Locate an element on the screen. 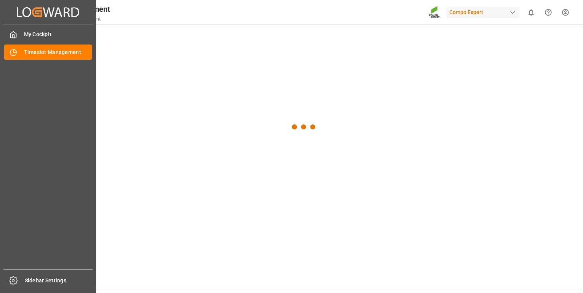 Image resolution: width=583 pixels, height=293 pixels. span: Sidebar Settings is located at coordinates (59, 281).